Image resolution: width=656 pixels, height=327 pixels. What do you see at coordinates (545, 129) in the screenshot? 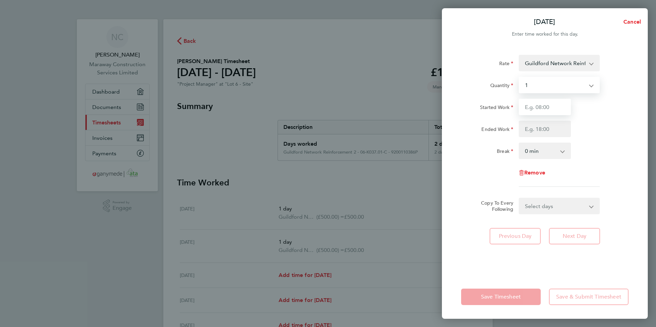
I see `input: E.g. 18:00` at bounding box center [545, 129].